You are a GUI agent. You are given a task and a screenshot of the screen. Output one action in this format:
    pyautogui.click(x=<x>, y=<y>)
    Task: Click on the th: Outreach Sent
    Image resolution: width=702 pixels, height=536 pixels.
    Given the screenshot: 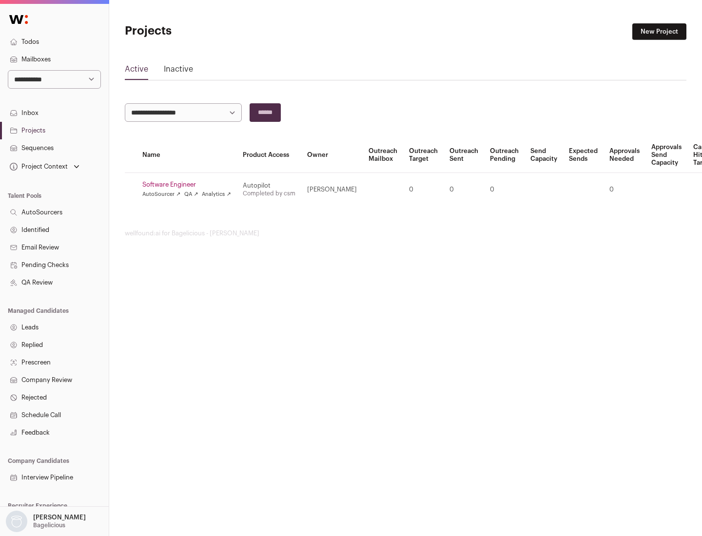 What is the action you would take?
    pyautogui.click(x=464, y=155)
    